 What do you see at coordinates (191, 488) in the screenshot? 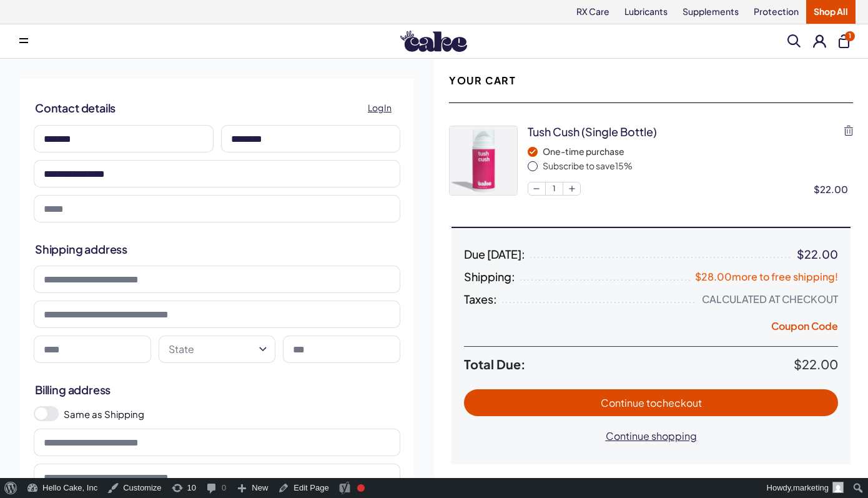
I see `span: 10` at bounding box center [191, 488].